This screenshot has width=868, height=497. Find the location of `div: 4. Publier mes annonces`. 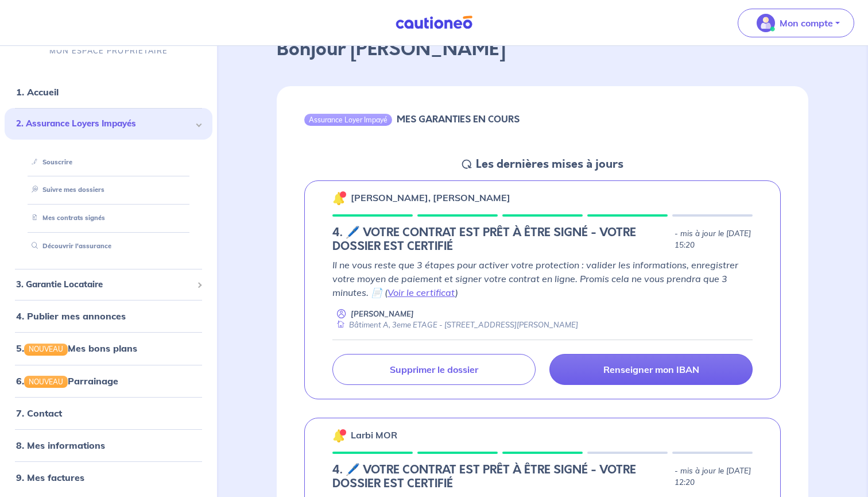

div: 4. Publier mes annonces is located at coordinates (109, 316).